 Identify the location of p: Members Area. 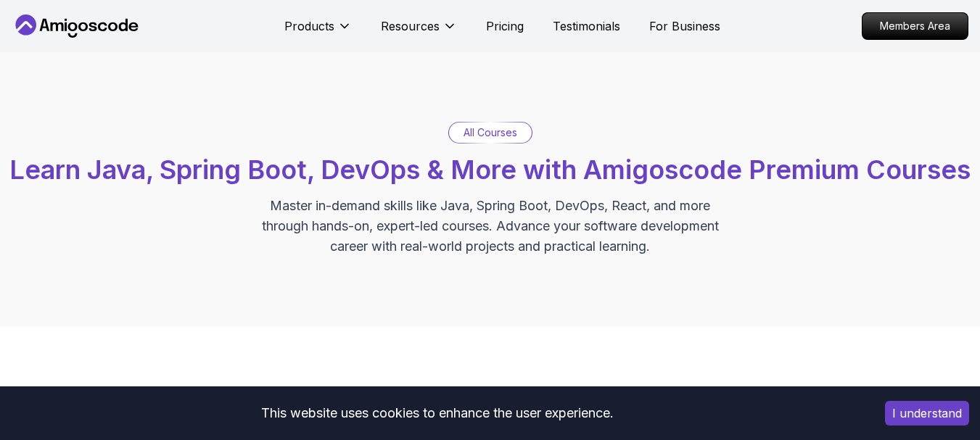
(915, 26).